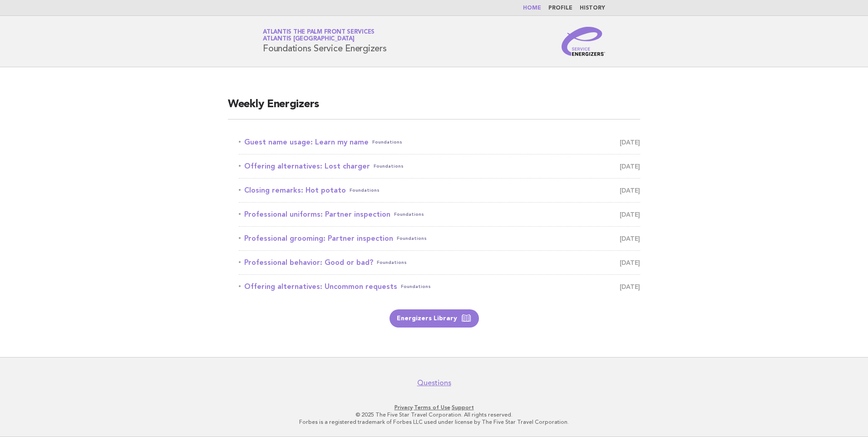  I want to click on a: Profile, so click(560, 8).